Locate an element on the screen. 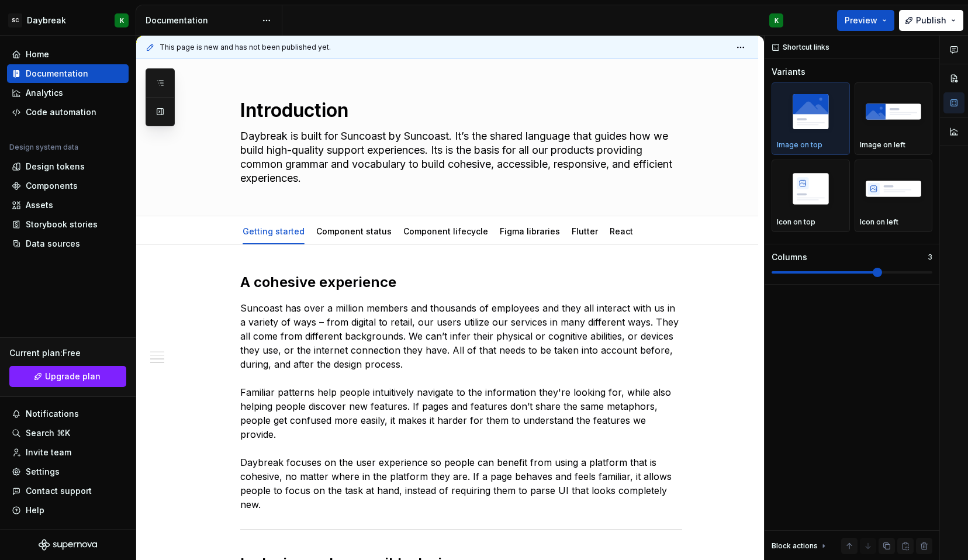 Image resolution: width=968 pixels, height=560 pixels. div: Component status is located at coordinates (354, 231).